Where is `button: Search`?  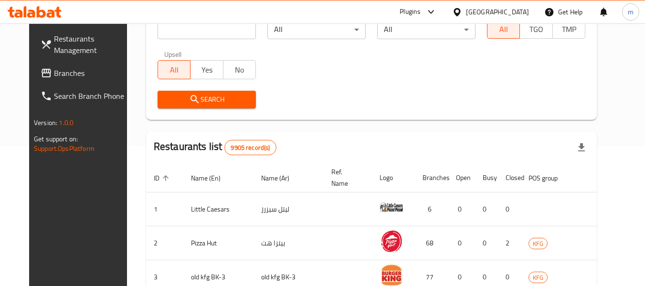 button: Search is located at coordinates (207, 99).